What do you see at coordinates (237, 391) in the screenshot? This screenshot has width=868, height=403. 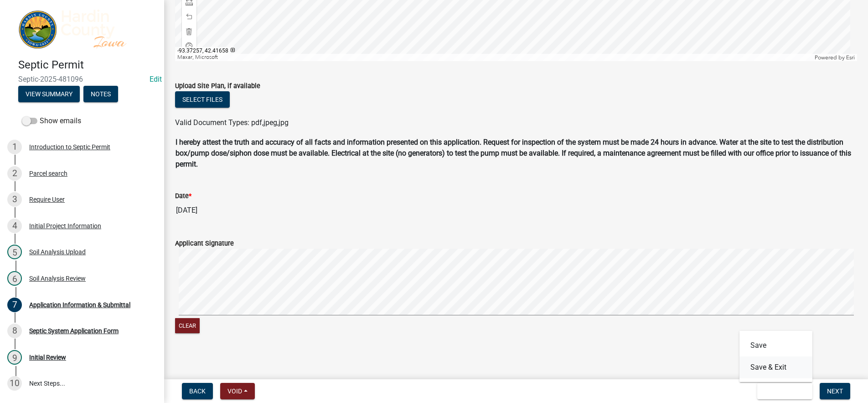 I see `button: Void` at bounding box center [237, 391].